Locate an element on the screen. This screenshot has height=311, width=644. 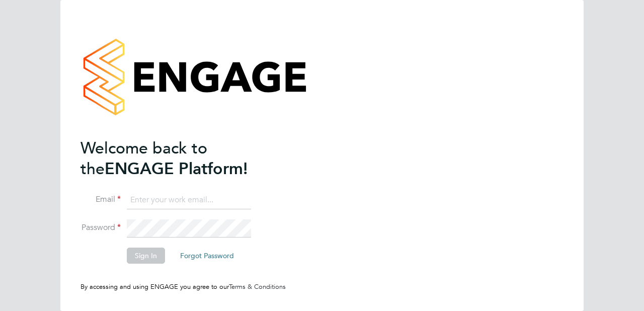
a: Terms & Conditions is located at coordinates (257, 286).